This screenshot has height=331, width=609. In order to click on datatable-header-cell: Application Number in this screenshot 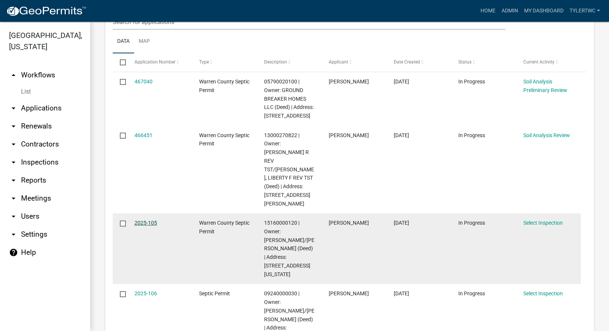, I will do `click(159, 62)`.